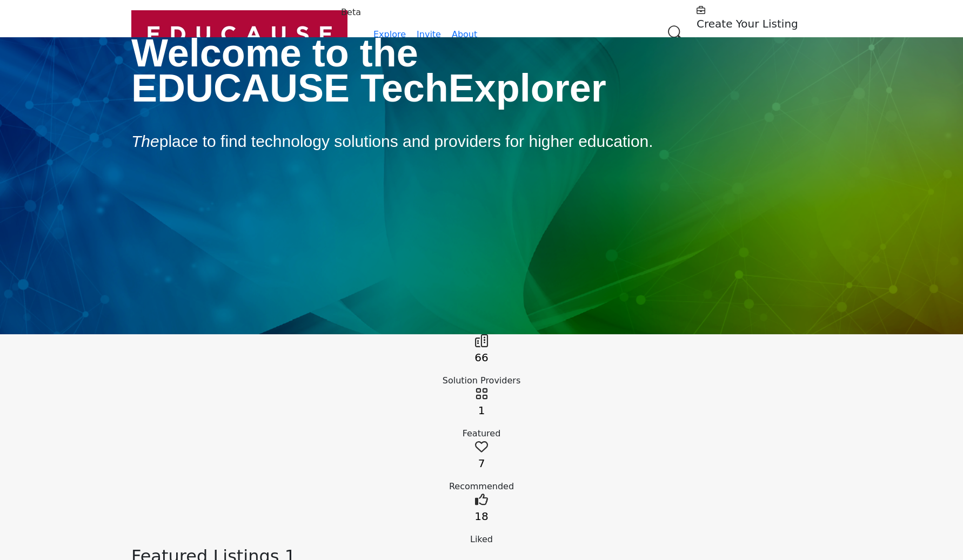 Image resolution: width=963 pixels, height=560 pixels. Describe the element at coordinates (481, 381) in the screenshot. I see `div: Solution Providers` at that location.